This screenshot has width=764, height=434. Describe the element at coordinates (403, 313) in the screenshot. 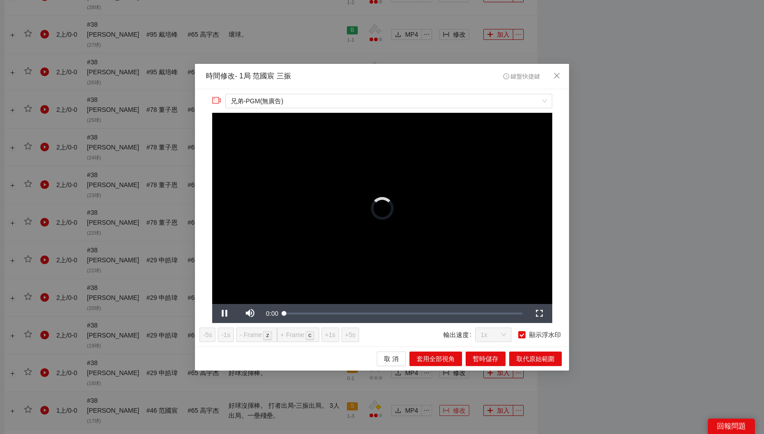

I see `div: Progress Bar` at that location.